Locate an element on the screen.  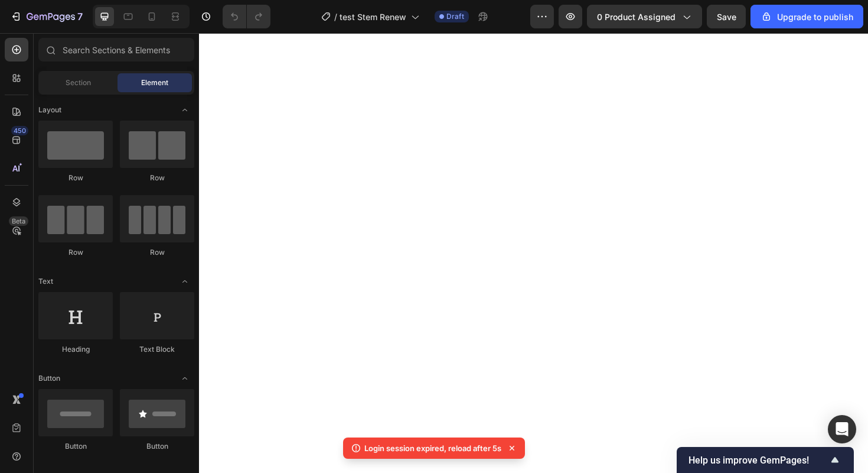
div: Text Block is located at coordinates (157, 349).